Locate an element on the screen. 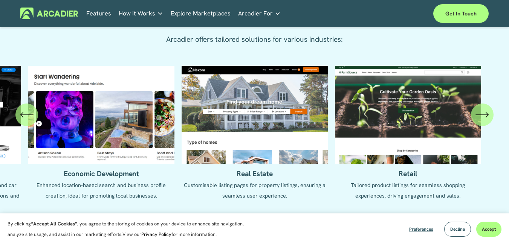 This screenshot has height=245, width=509. span: Arcadier For is located at coordinates (256, 14).